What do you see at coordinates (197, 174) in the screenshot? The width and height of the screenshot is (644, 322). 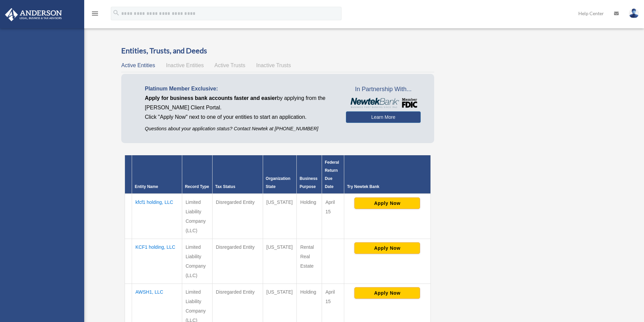 I see `th: Record Type` at bounding box center [197, 174].